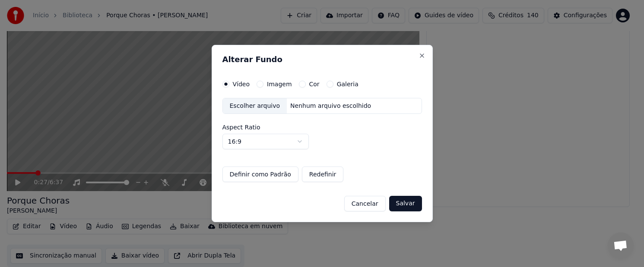 This screenshot has width=644, height=267. What do you see at coordinates (330, 106) in the screenshot?
I see `div: Nenhum arquivo escolhido` at bounding box center [330, 106].